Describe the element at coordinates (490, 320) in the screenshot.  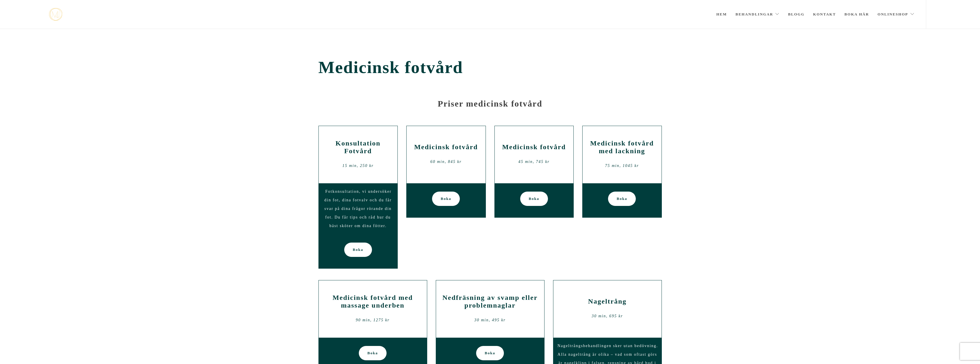
I see `div: 30 min, 495 kr` at that location.